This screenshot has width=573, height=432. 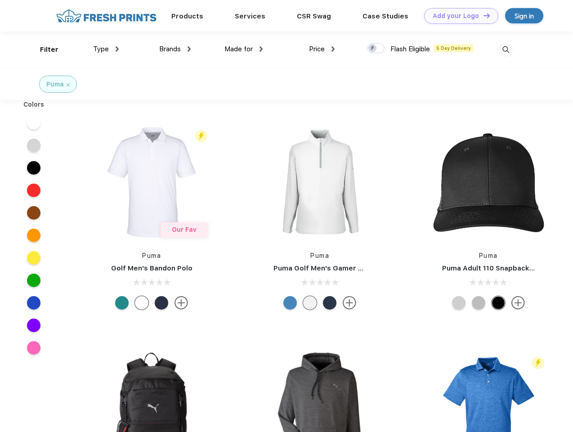 I want to click on span: Brands, so click(x=170, y=49).